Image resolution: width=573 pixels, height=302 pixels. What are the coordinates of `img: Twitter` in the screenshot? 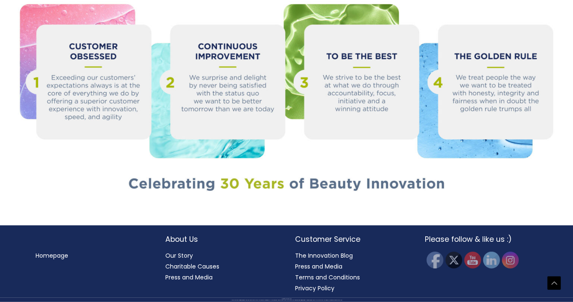 It's located at (454, 260).